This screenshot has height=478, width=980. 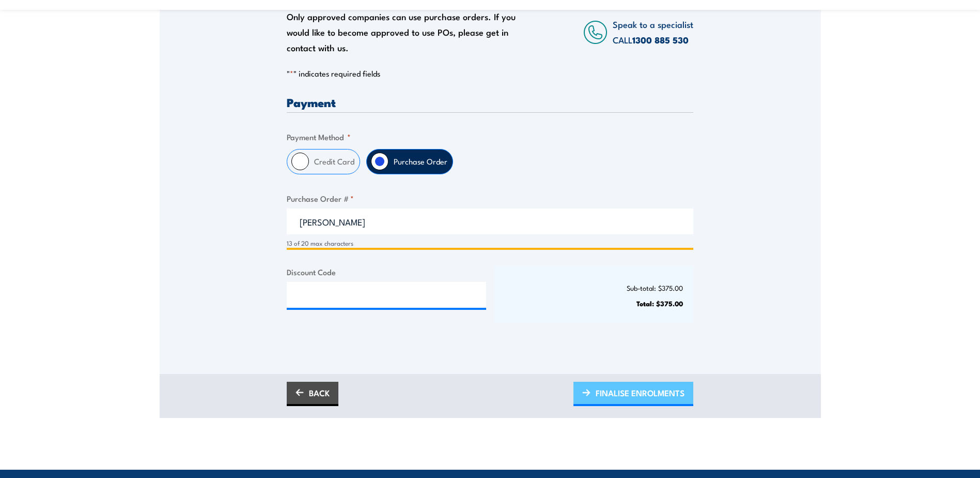 I want to click on a: FINALISE ENROLMENTS, so click(x=634, y=393).